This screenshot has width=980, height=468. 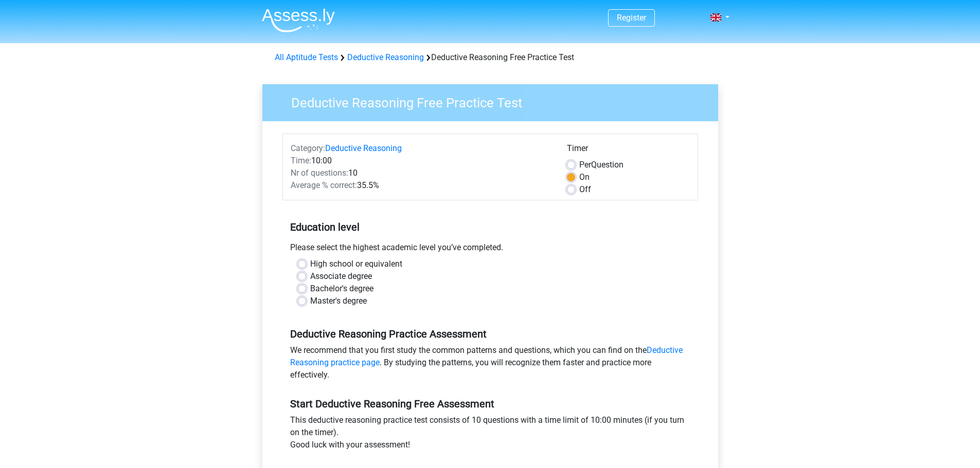 What do you see at coordinates (308, 148) in the screenshot?
I see `span: Category:` at bounding box center [308, 148].